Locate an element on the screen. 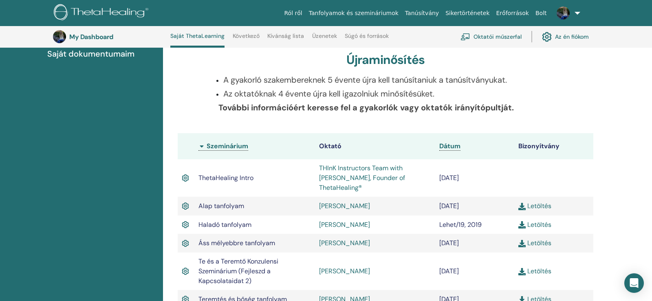  p: Az oktatóknak 4 évente újra kell igazolniuk minősítésüket. is located at coordinates (391, 94).